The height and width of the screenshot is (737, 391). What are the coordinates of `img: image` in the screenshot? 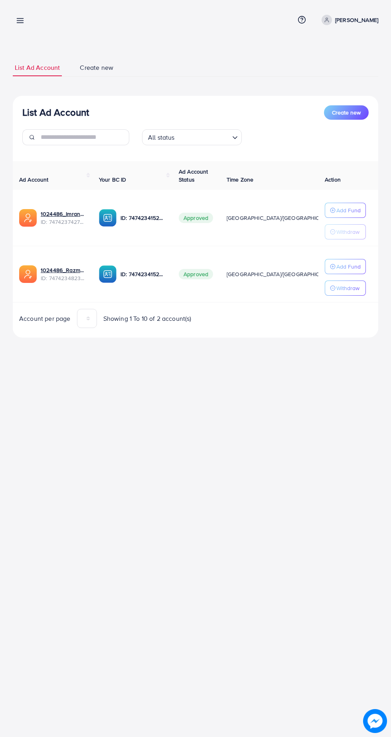 It's located at (375, 721).